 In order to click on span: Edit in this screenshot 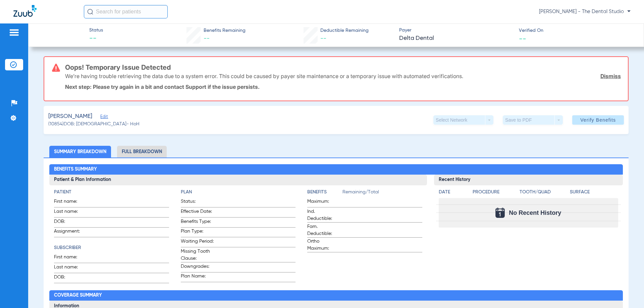, I will do `click(103, 117)`.